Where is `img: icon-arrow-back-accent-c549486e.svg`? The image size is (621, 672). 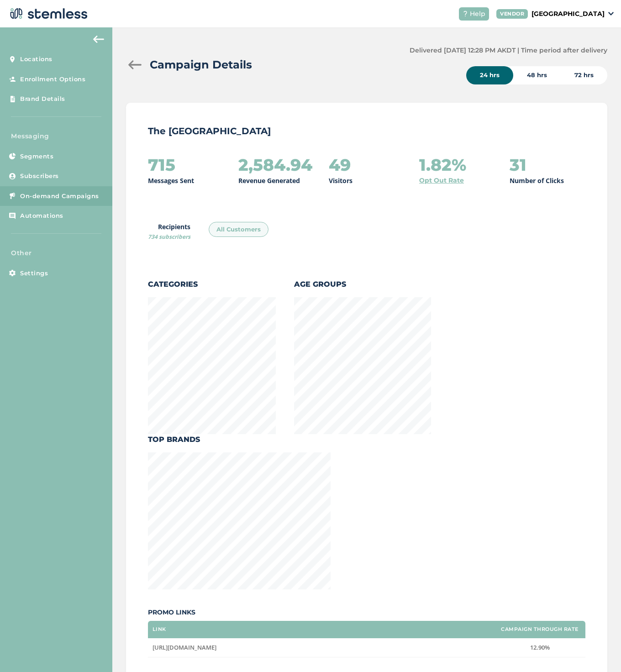
img: icon-arrow-back-accent-c549486e.svg is located at coordinates (98, 39).